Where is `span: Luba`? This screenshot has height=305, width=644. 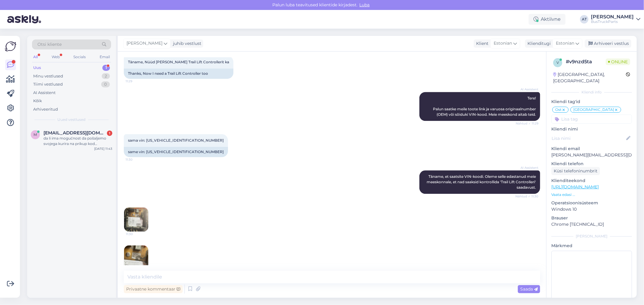 span: Luba is located at coordinates (364, 5).